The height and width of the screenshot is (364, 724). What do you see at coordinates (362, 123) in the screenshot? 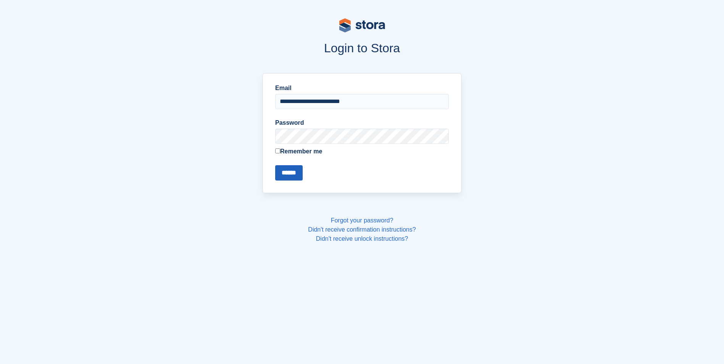
I see `label: Password` at bounding box center [362, 123].